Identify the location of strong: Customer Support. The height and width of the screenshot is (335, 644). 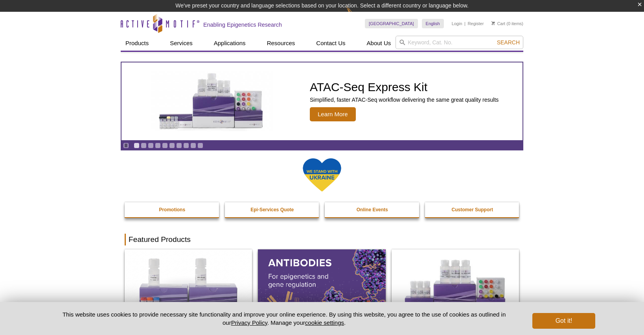
(472, 210).